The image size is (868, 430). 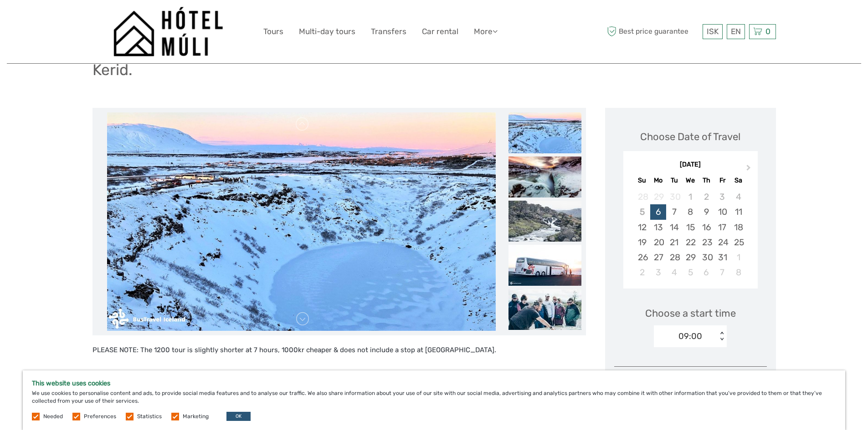 What do you see at coordinates (738, 180) in the screenshot?
I see `div: Sa` at bounding box center [738, 180].